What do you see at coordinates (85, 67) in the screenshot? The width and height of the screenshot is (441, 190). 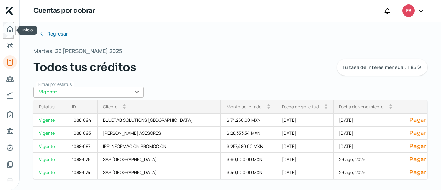 I see `span: Todos tus créditos` at bounding box center [85, 67].